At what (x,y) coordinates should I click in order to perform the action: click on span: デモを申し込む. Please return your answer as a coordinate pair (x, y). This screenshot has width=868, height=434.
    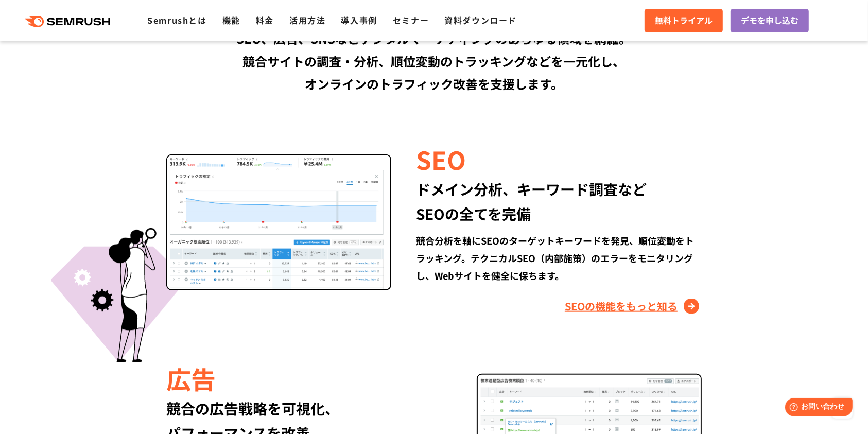
    Looking at the image, I should click on (770, 20).